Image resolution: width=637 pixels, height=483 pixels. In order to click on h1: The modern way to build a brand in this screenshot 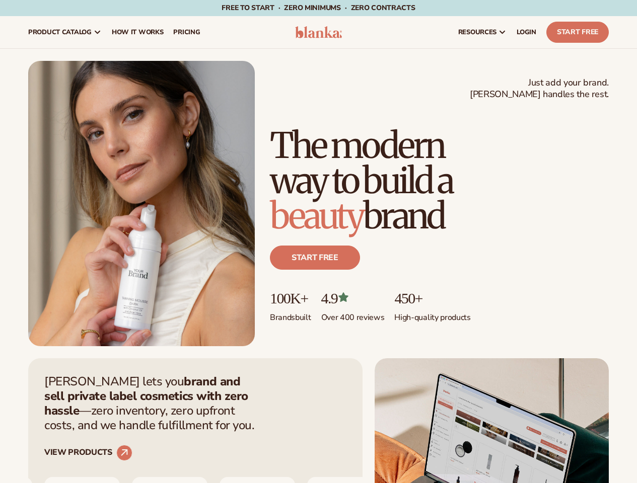, I will do `click(439, 181)`.